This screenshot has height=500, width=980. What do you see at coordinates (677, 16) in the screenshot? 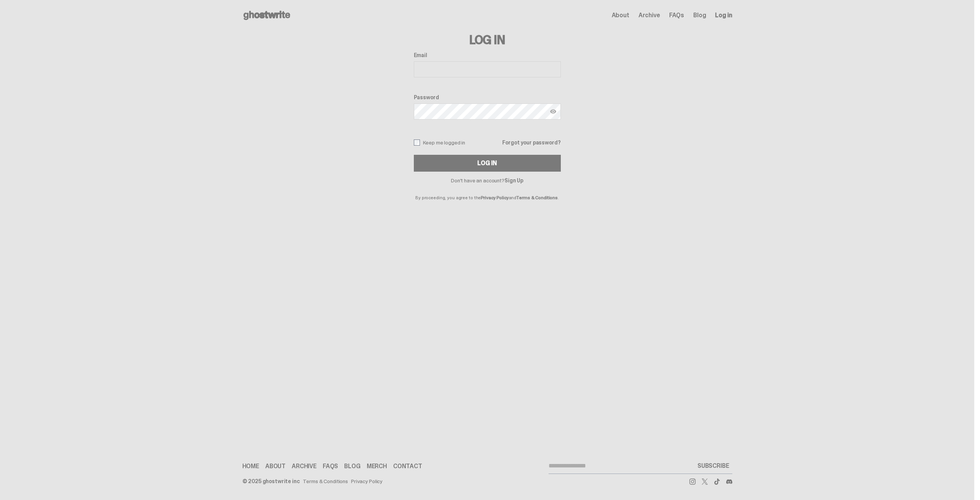
I see `span: FAQs` at bounding box center [677, 16].